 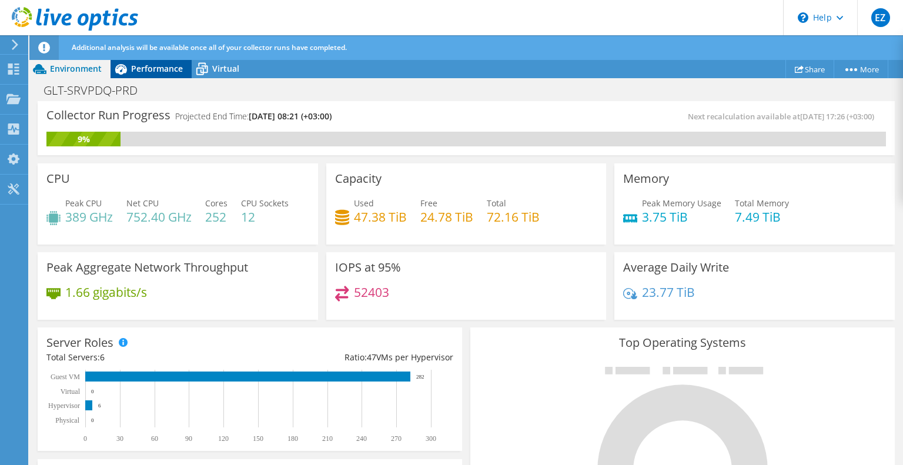 What do you see at coordinates (148, 357) in the screenshot?
I see `div: Total Servers:` at bounding box center [148, 357].